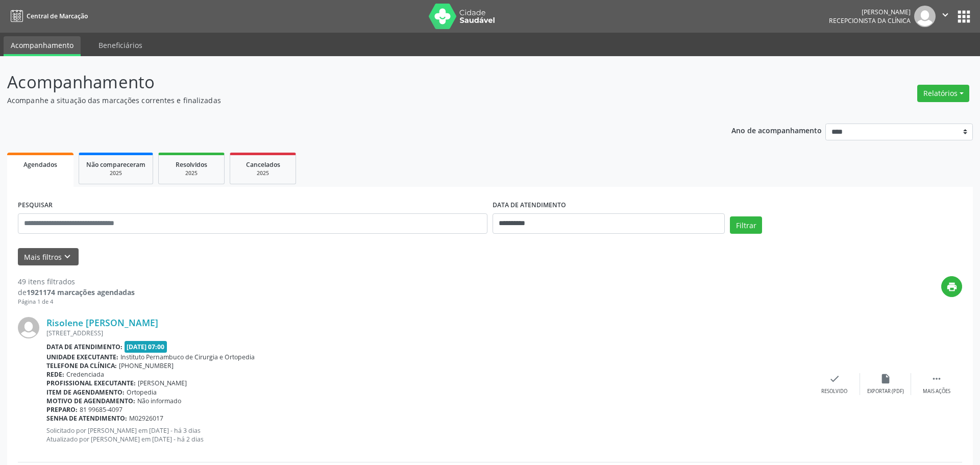 This screenshot has height=465, width=980. I want to click on span: Não informado, so click(159, 401).